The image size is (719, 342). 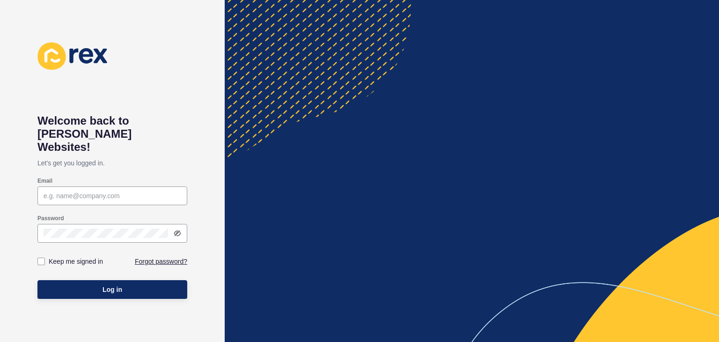 I want to click on button: Log in, so click(x=112, y=289).